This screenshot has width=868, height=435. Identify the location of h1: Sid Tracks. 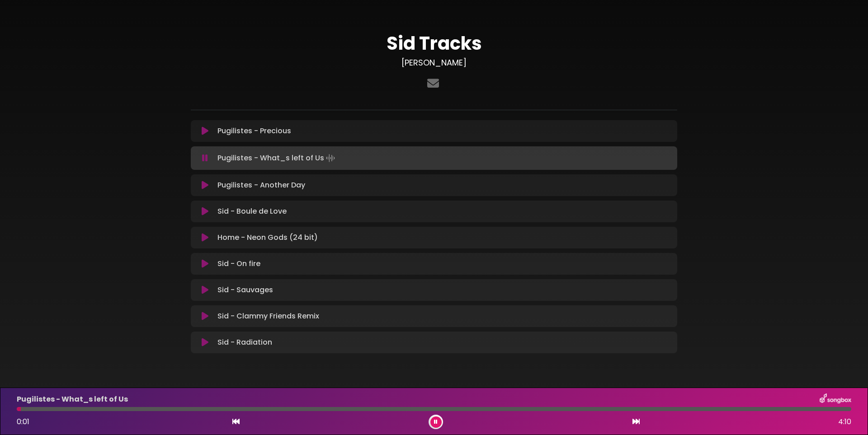
(434, 44).